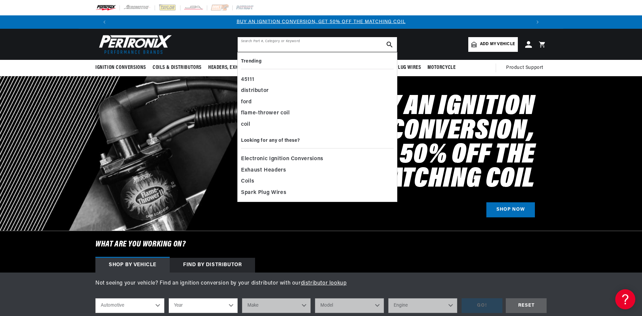 Image resolution: width=642 pixels, height=316 pixels. Describe the element at coordinates (317, 91) in the screenshot. I see `div: distributor` at that location.